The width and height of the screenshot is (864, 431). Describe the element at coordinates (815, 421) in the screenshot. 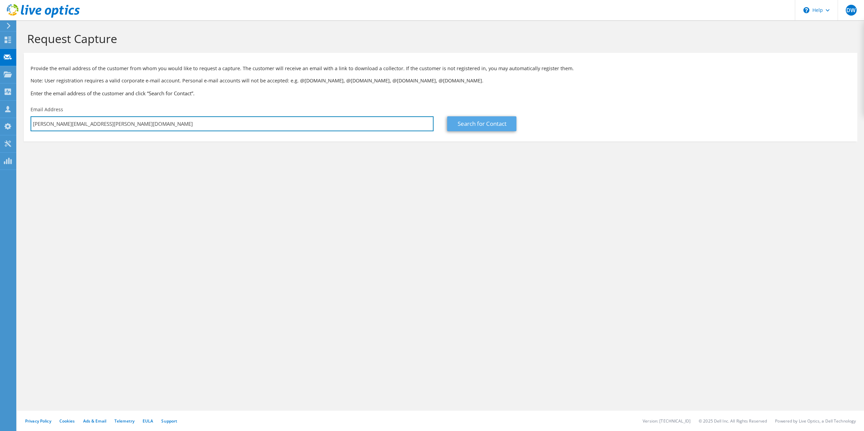

I see `li: Powered by Live Optics, a Dell Technology` at that location.